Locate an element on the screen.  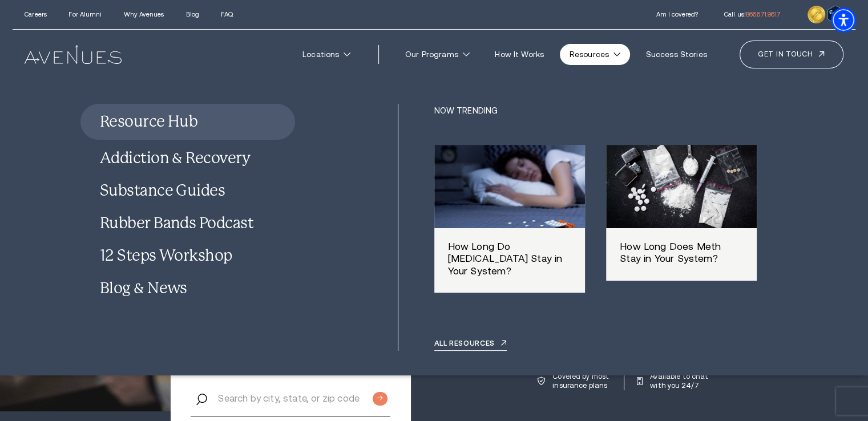
a: 12 Steps Workshop is located at coordinates (188, 256).